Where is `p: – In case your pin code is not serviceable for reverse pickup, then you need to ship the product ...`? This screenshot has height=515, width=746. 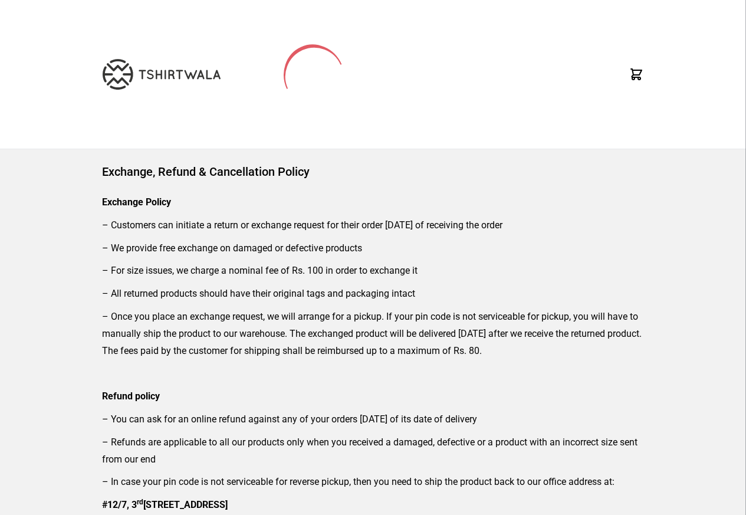
p: – In case your pin code is not serviceable for reverse pickup, then you need to ship the product ... is located at coordinates (373, 482).